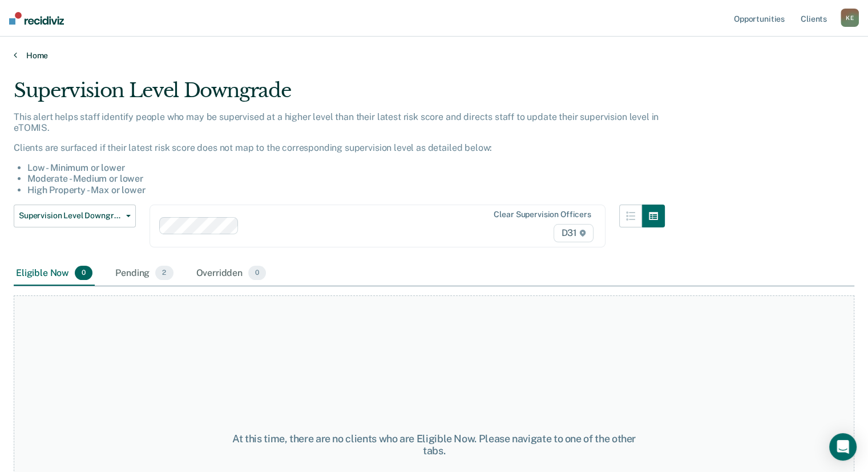  What do you see at coordinates (340, 122) in the screenshot?
I see `p: This alert helps staff identify people who may be supervised at a higher level than their latest ...` at bounding box center [340, 122].